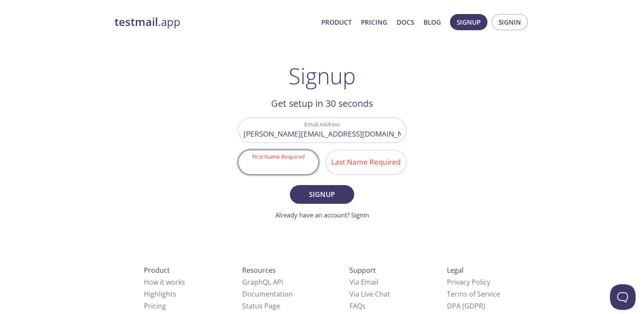 This screenshot has width=644, height=314. I want to click on a: Already have an account? Signin, so click(322, 215).